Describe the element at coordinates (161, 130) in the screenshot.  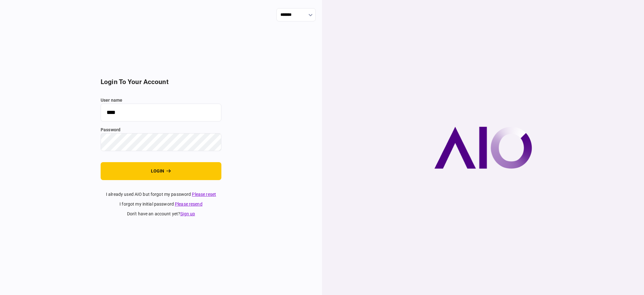
I see `label: password` at that location.